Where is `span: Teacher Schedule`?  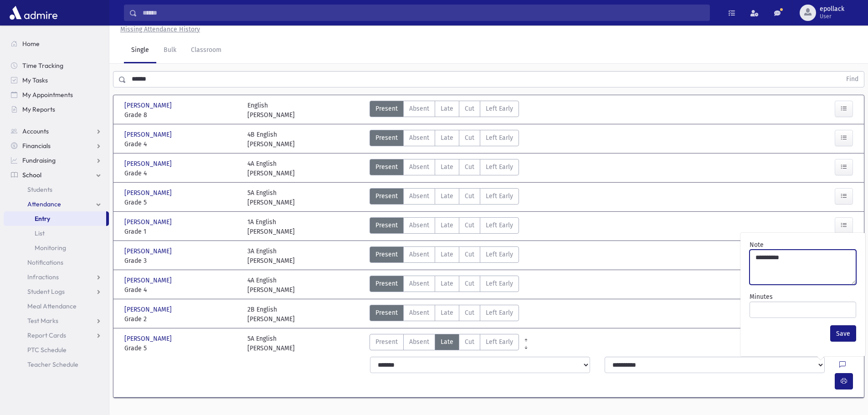 span: Teacher Schedule is located at coordinates (53, 364).